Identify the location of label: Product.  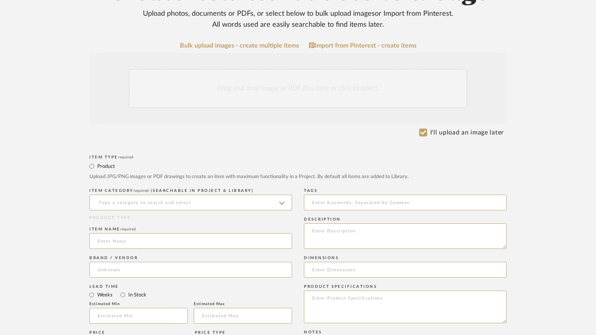
(105, 166).